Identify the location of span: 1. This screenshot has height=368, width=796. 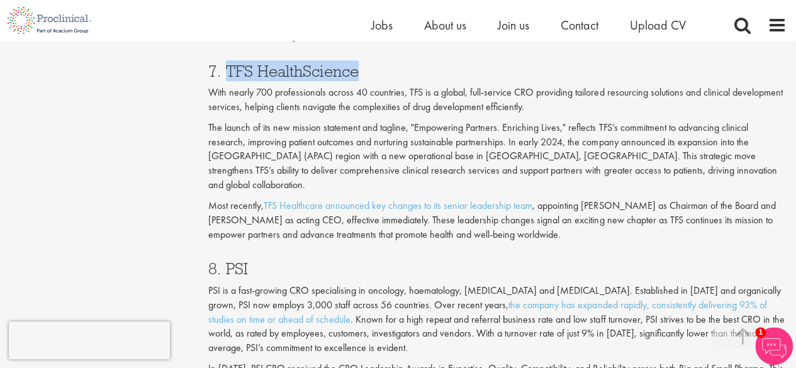
(760, 332).